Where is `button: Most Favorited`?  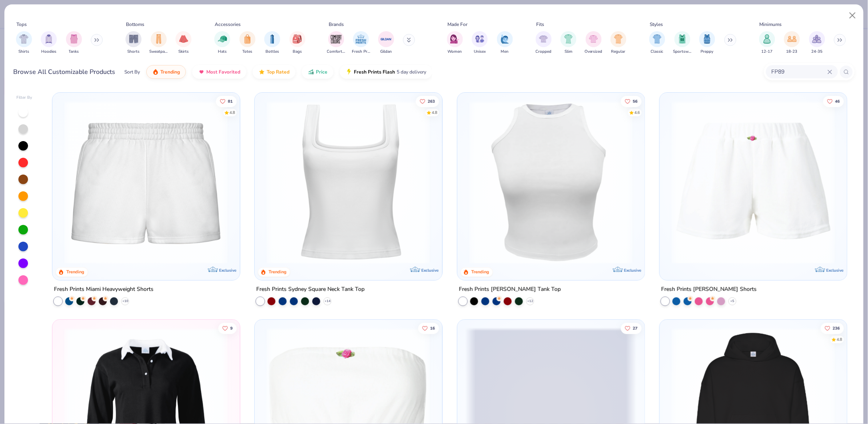
button: Most Favorited is located at coordinates (219, 72).